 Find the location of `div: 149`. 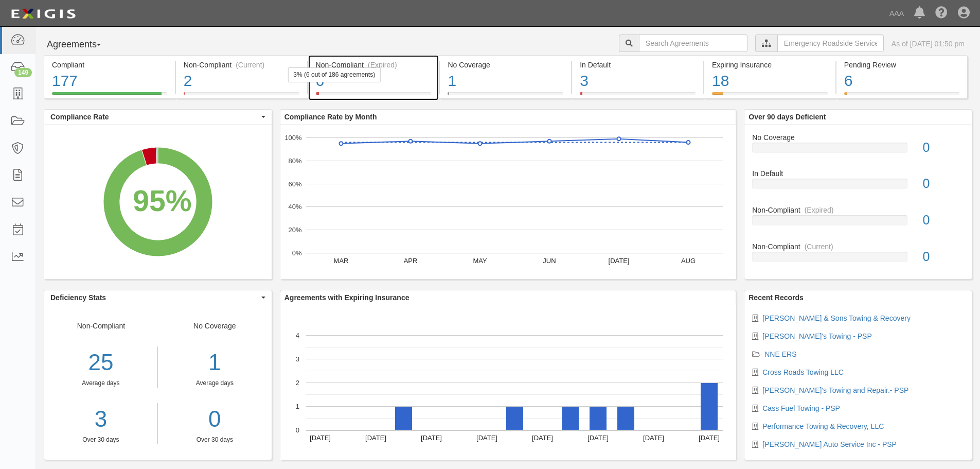

div: 149 is located at coordinates (23, 73).